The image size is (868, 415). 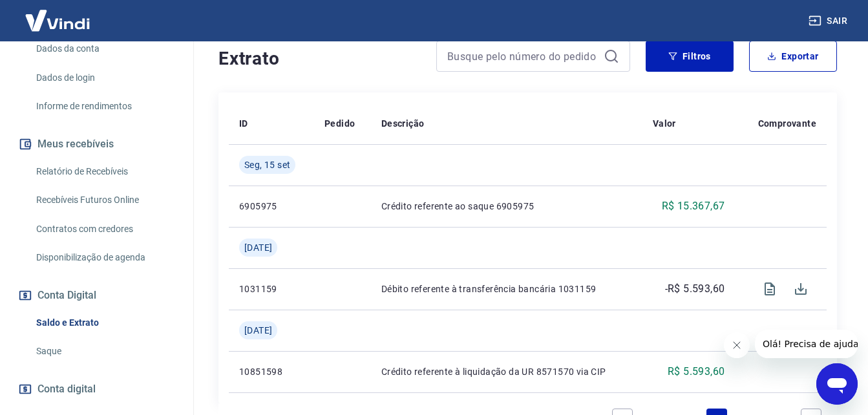 I want to click on p: Crédito referente à liquidação da UR 8571570 via CIP, so click(x=507, y=372).